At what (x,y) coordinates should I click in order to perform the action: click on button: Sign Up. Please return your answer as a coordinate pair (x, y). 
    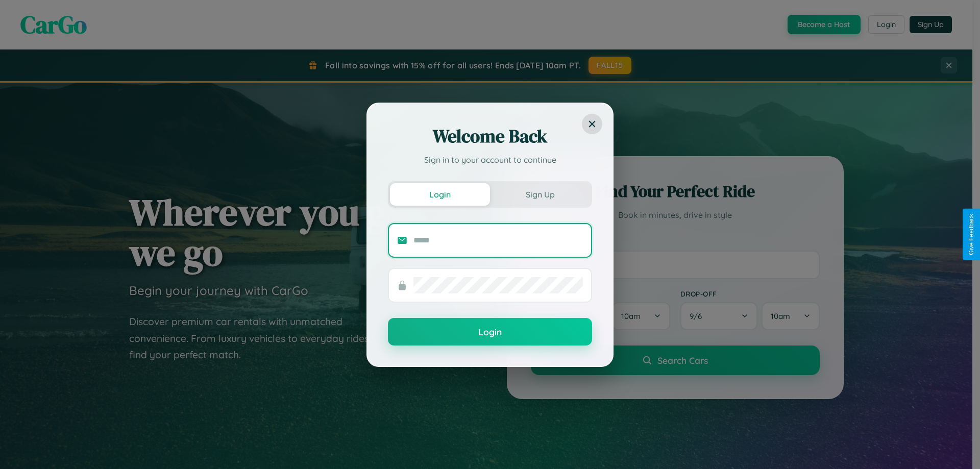
    Looking at the image, I should click on (540, 194).